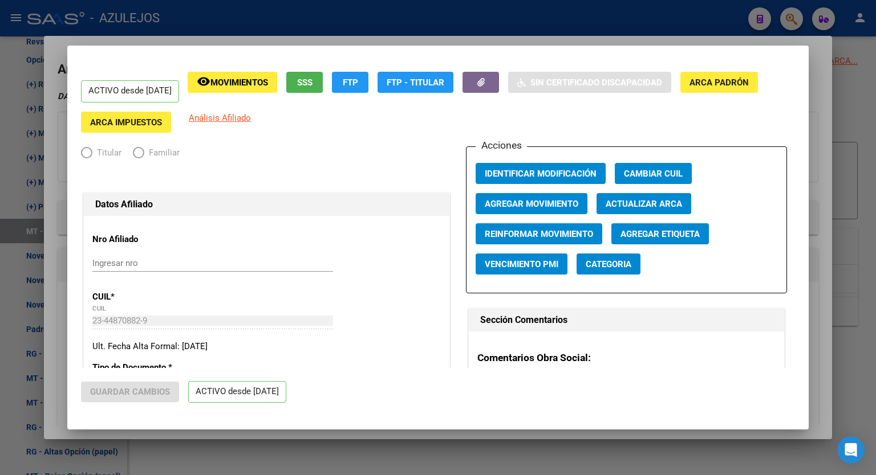 The height and width of the screenshot is (475, 876). What do you see at coordinates (350, 82) in the screenshot?
I see `button: FTP` at bounding box center [350, 82].